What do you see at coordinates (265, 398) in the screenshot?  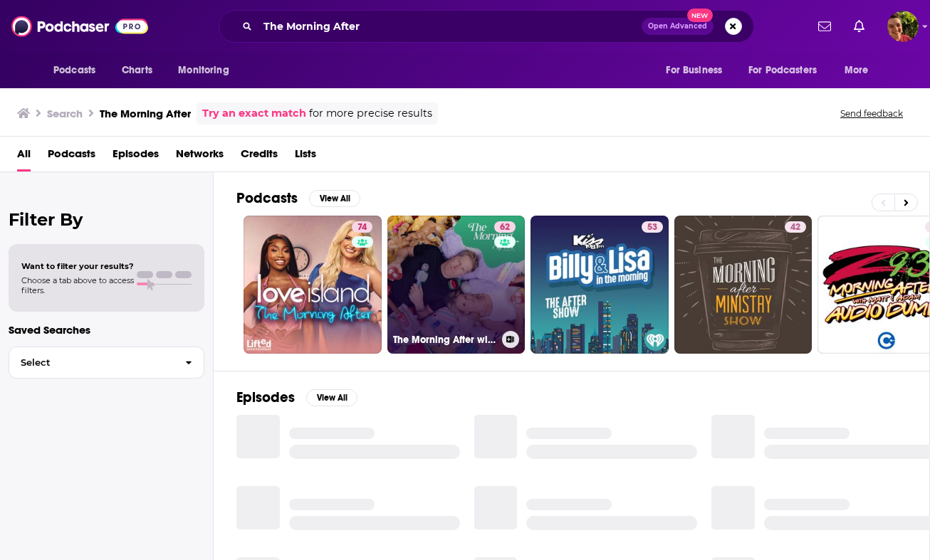 I see `h2: Episodes` at bounding box center [265, 398].